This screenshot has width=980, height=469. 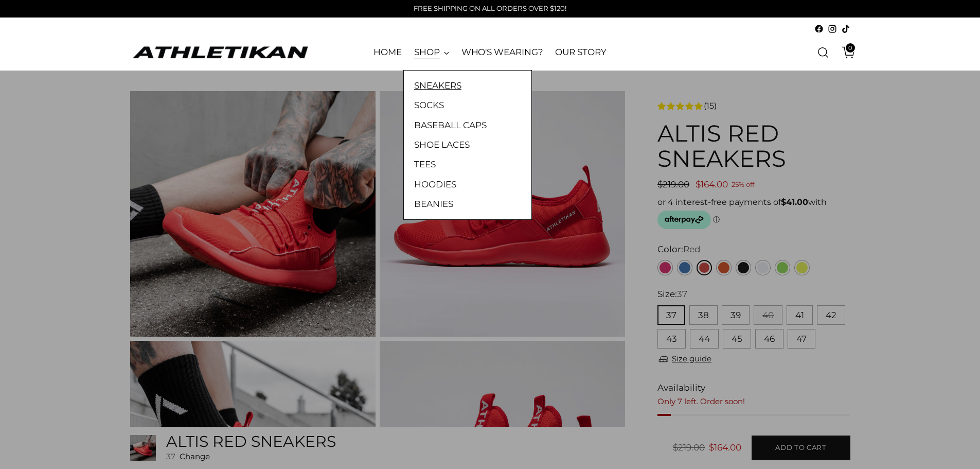 I want to click on span: 0, so click(x=850, y=48).